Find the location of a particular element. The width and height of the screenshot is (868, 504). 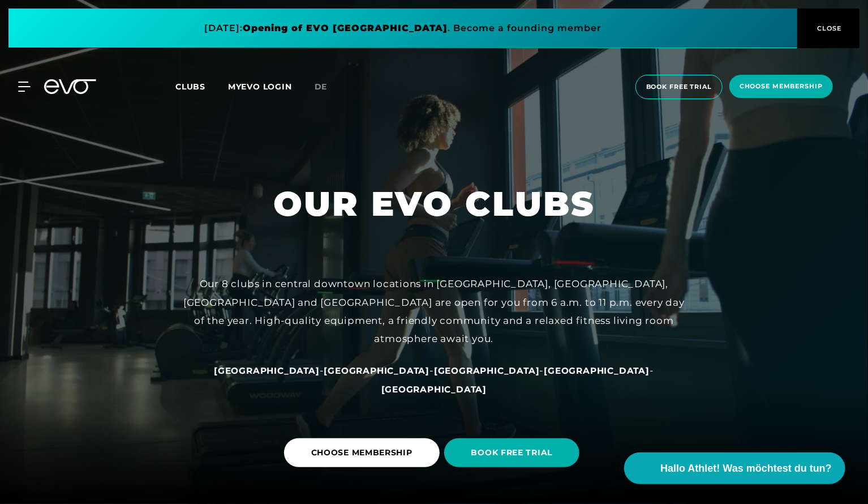

span: choose membership is located at coordinates (780, 86).